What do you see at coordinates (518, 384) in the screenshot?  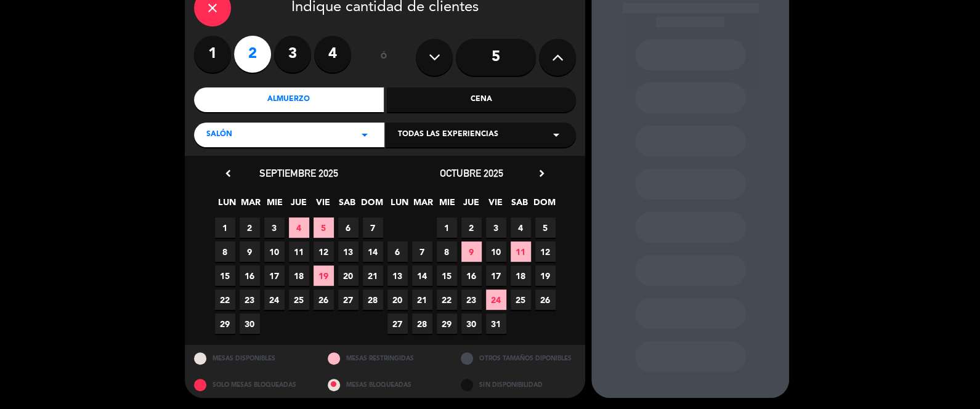 I see `div: SIN DISPONIBILIDAD` at bounding box center [518, 384].